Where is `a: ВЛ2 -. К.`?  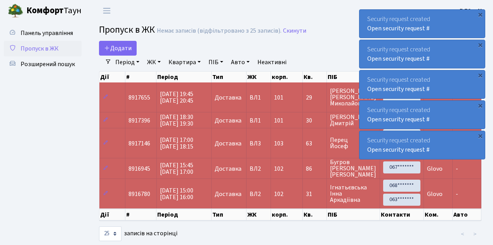
a: ВЛ2 -. К. is located at coordinates (472, 11).